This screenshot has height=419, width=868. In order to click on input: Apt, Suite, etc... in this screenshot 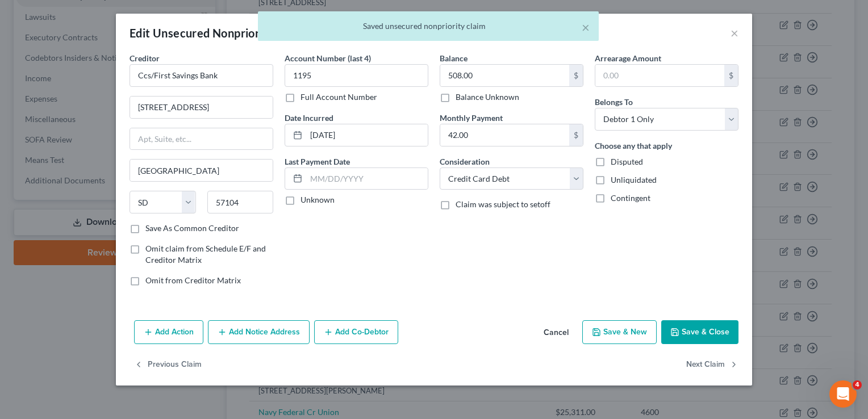, I will do `click(201, 139)`.